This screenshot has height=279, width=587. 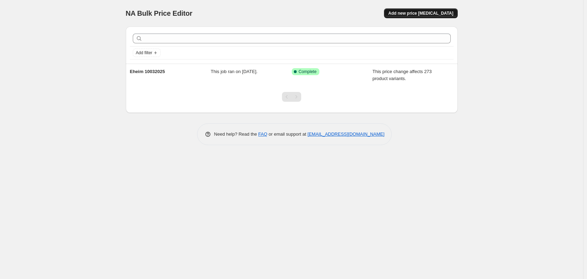 I want to click on span: Need help? Read the, so click(x=236, y=134).